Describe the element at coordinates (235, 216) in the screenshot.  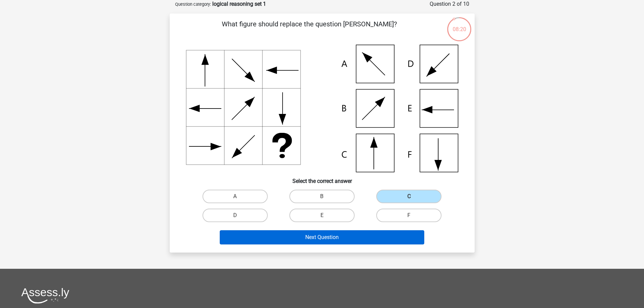
I see `label: D` at that location.